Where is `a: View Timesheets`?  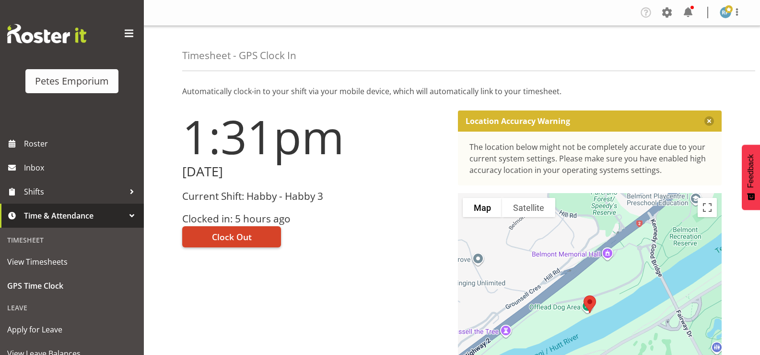
a: View Timesheets is located at coordinates (72, 261).